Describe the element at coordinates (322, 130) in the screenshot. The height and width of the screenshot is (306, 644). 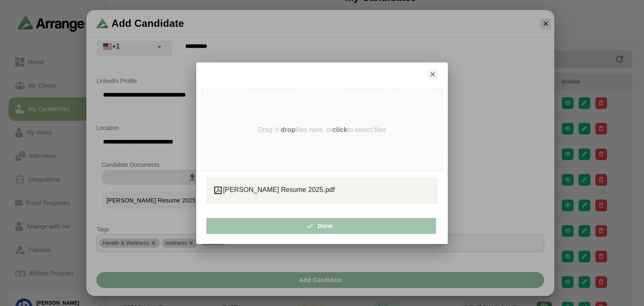
I see `p: Drag 'n' files here, or to select files` at that location.